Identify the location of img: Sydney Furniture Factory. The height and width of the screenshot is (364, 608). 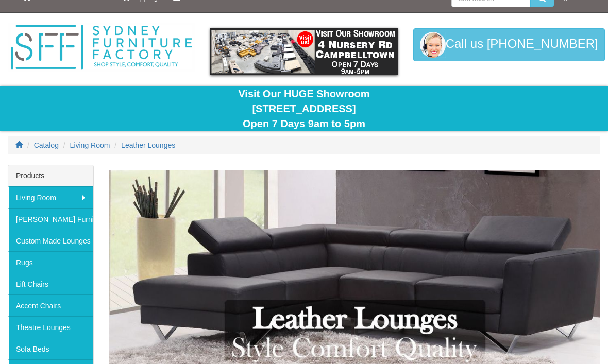
(101, 47).